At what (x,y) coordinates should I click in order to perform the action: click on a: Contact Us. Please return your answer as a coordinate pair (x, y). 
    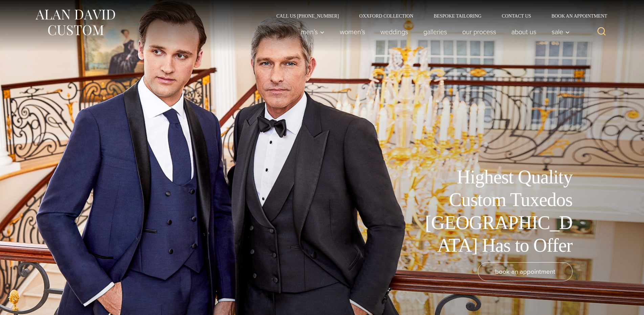
    Looking at the image, I should click on (516, 16).